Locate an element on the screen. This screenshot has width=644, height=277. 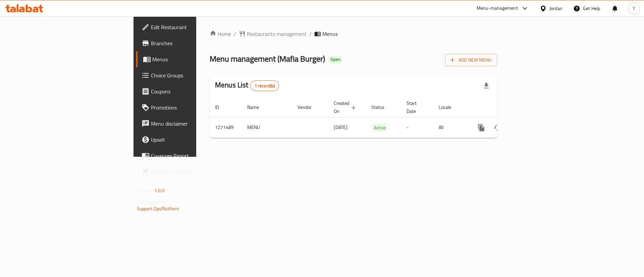
div: Export file is located at coordinates (487, 86).